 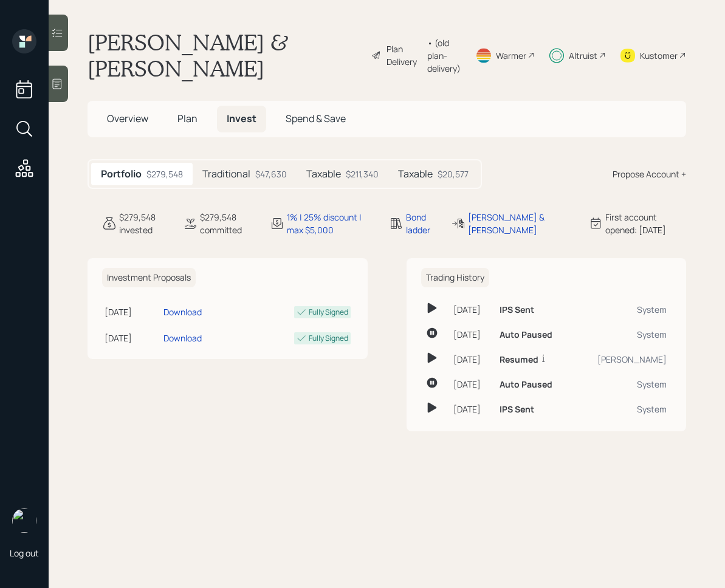 I want to click on span: Plan, so click(x=187, y=119).